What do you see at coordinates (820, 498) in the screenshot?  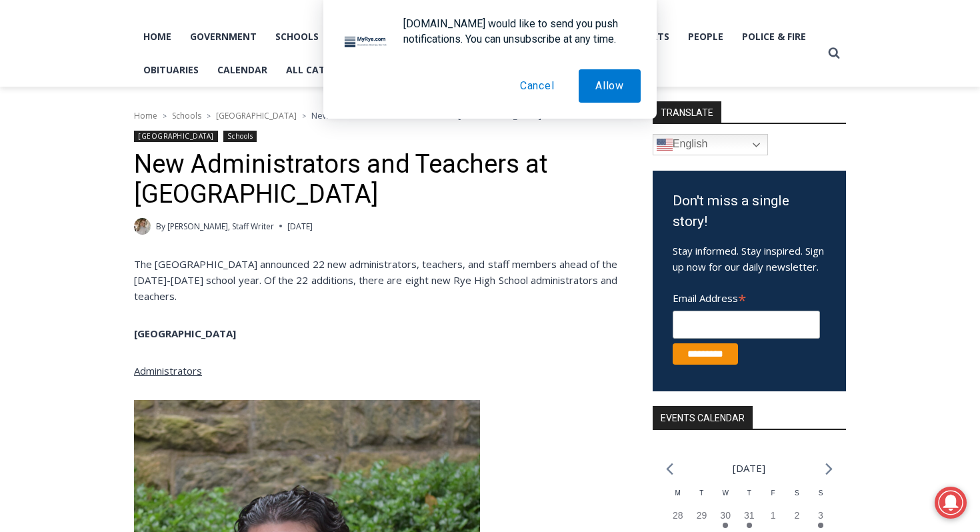 I see `div: Sunday` at bounding box center [820, 498].